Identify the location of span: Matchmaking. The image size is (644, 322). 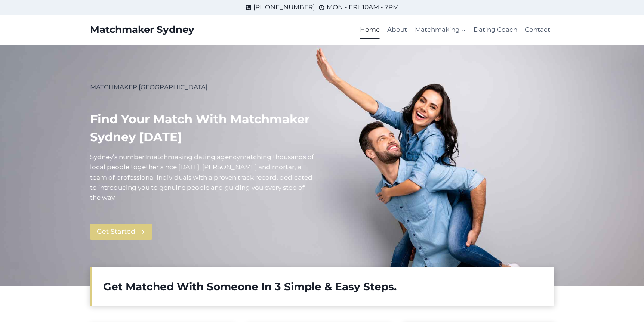
(440, 29).